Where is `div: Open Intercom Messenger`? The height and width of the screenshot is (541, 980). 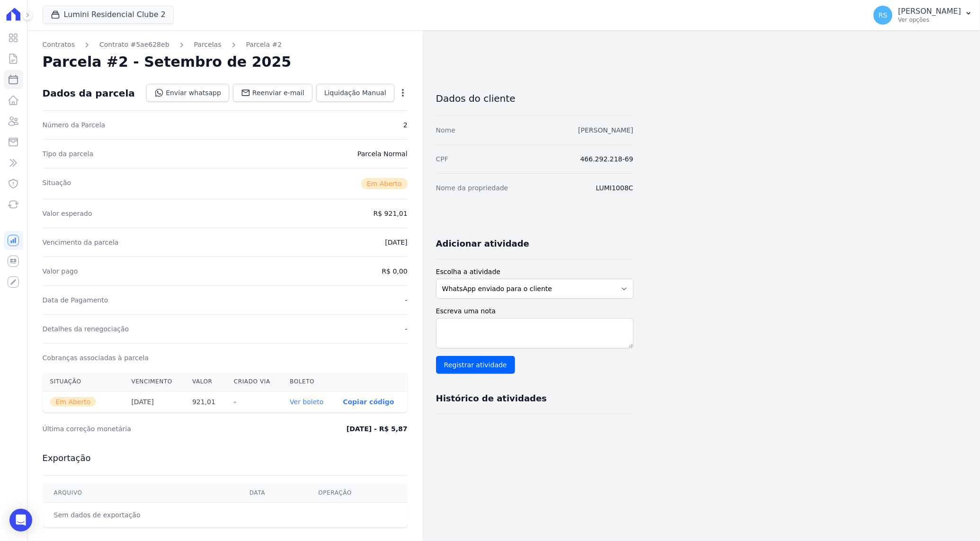
div: Open Intercom Messenger is located at coordinates (21, 520).